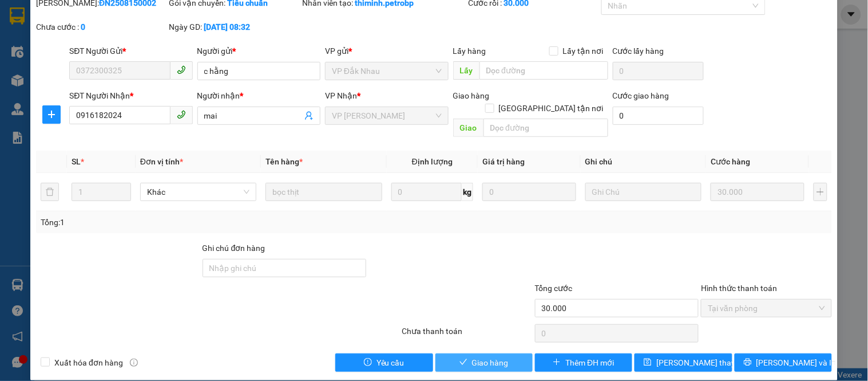 The width and height of the screenshot is (868, 381). I want to click on span: check, so click(464, 362).